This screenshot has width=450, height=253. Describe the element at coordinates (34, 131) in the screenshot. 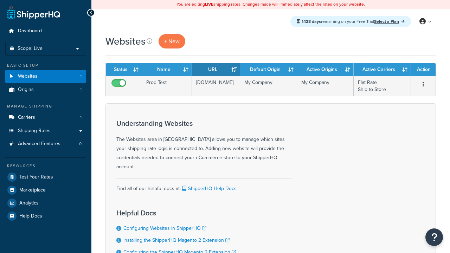

I see `span: Shipping Rules` at that location.